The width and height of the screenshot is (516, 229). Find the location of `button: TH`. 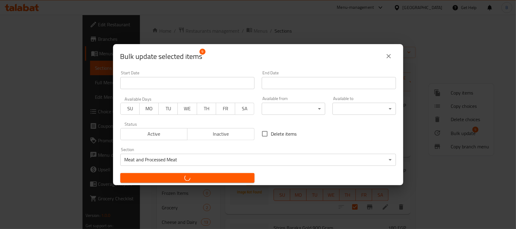

button: TH is located at coordinates (207, 109).